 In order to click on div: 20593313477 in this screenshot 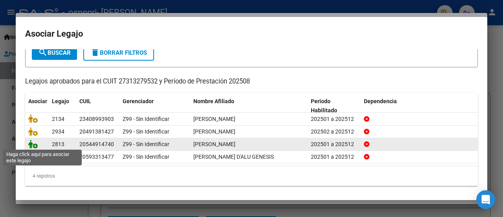, I will do `click(97, 156)`.